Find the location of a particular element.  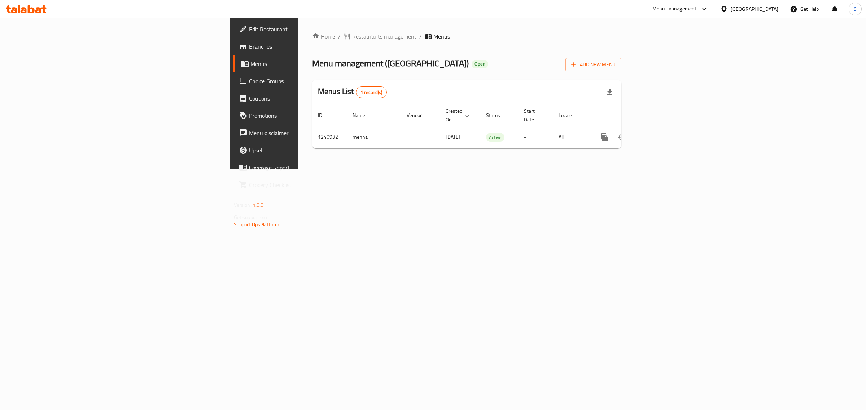

span: 1 record(s) is located at coordinates (371, 92).